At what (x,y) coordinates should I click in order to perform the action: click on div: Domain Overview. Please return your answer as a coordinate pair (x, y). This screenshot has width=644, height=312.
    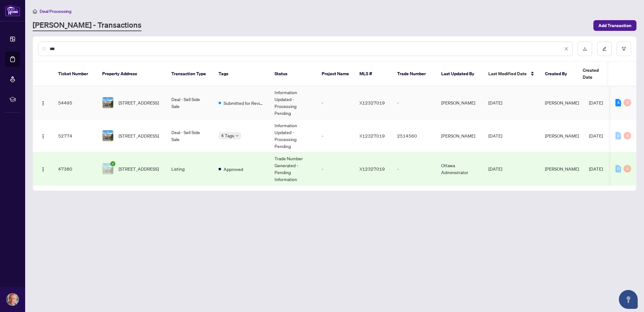
    Looking at the image, I should click on (40, 39).